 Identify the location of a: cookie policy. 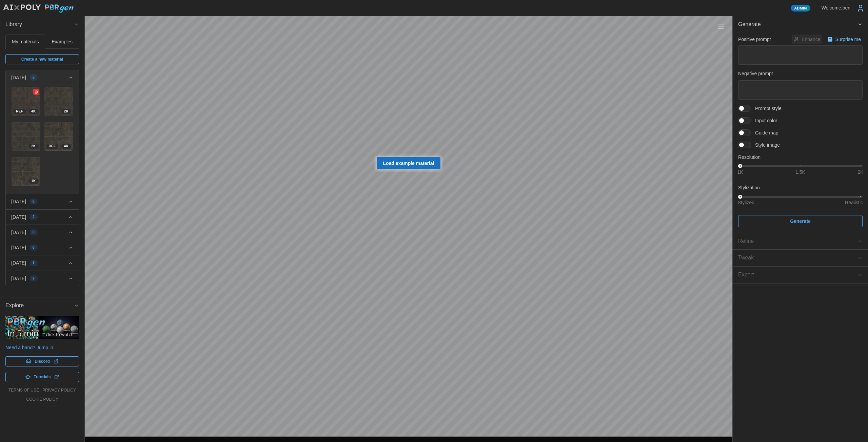
(42, 399).